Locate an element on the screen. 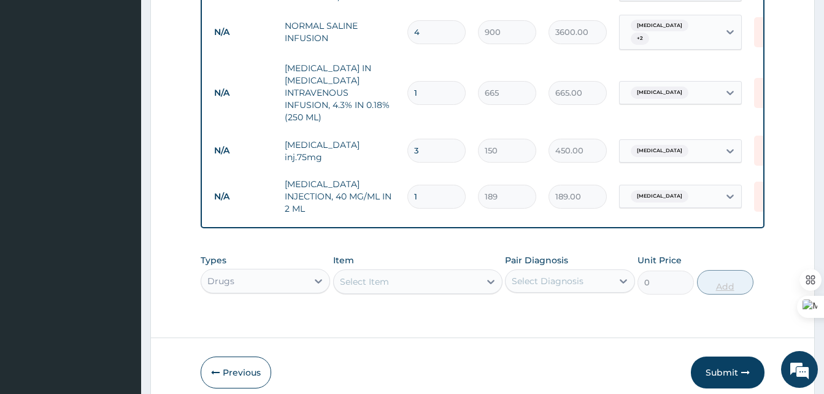 The height and width of the screenshot is (394, 824). div: Minimize live chat window is located at coordinates (216, 21).